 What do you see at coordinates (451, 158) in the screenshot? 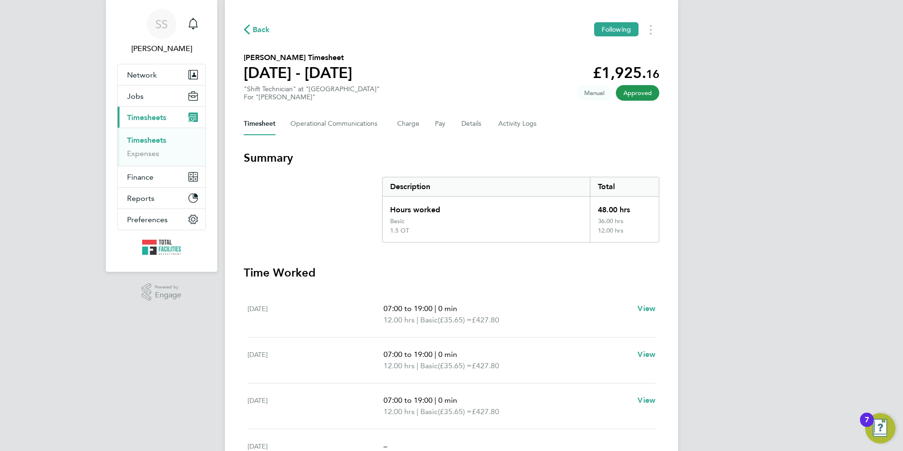
I see `h3: Summary` at bounding box center [451, 158].